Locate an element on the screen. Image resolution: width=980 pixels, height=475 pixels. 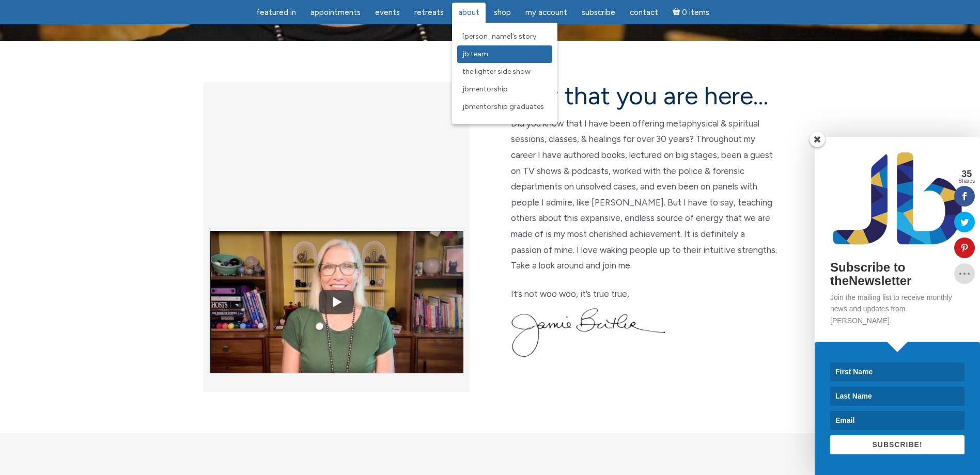
h2: now that you are here… is located at coordinates (644, 95).